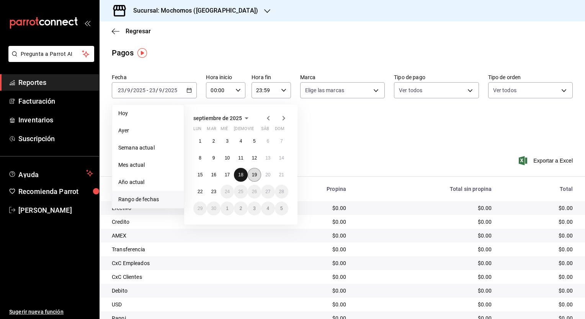  What do you see at coordinates (268, 141) in the screenshot?
I see `button: 6 de septiembre de 2025` at bounding box center [268, 141].